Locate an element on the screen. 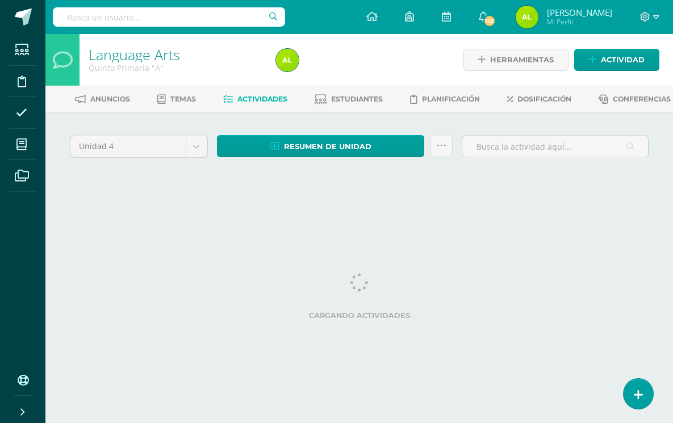 The height and width of the screenshot is (423, 673). span: Unidad 4 is located at coordinates (128, 146).